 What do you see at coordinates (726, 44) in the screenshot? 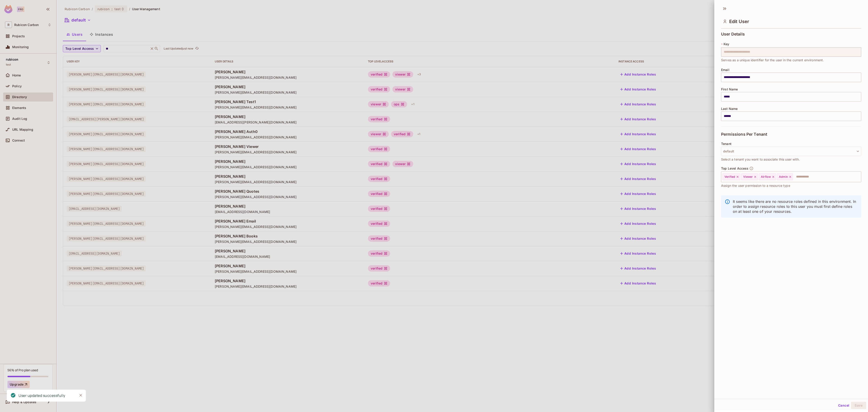
I see `span: Key` at bounding box center [726, 44].